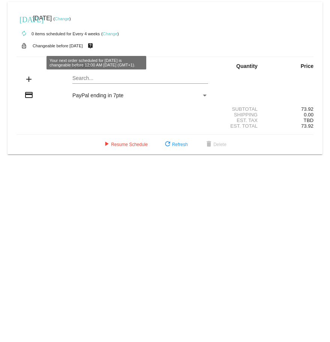 This screenshot has width=330, height=342. Describe the element at coordinates (125, 144) in the screenshot. I see `button: Resume Schedule` at that location.